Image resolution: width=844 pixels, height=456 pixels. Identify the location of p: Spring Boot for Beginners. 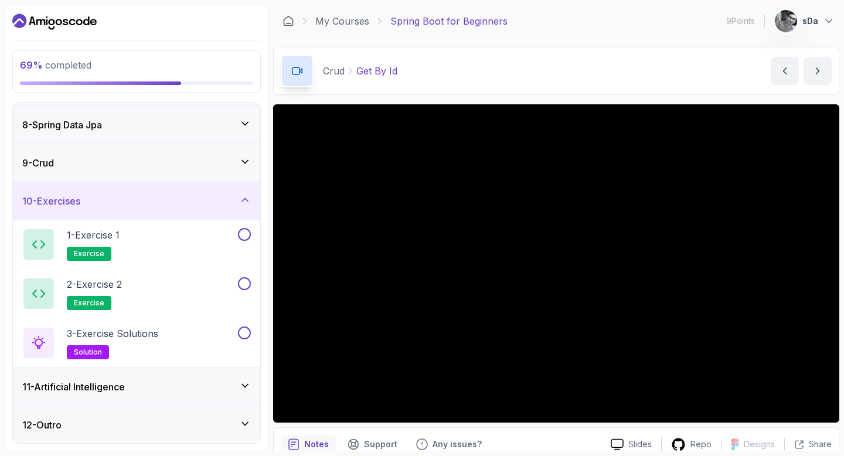
(449, 21).